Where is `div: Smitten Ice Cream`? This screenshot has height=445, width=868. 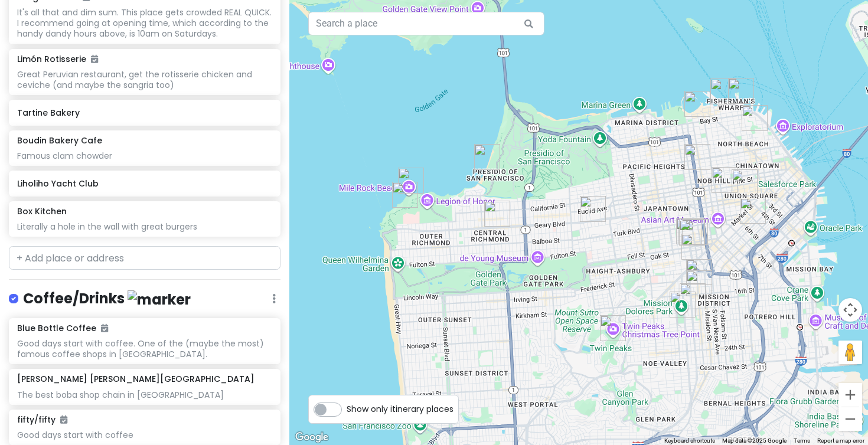
div: Smitten Ice Cream is located at coordinates (691, 232).